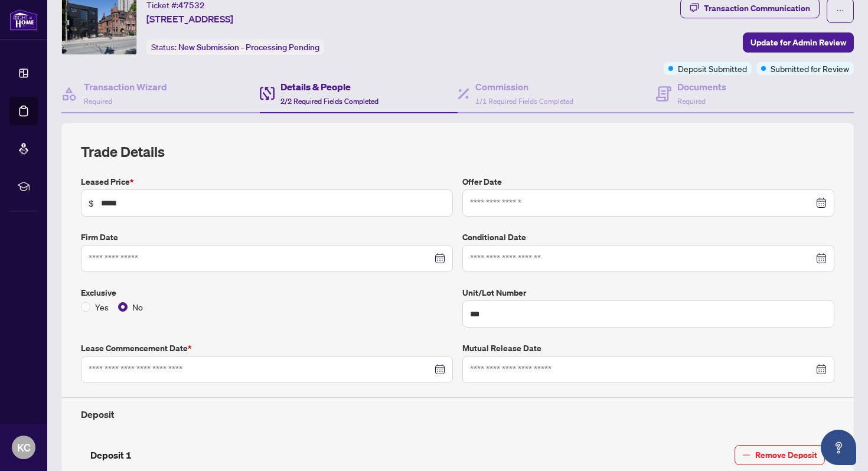  I want to click on button: Update for Admin Review, so click(798, 42).